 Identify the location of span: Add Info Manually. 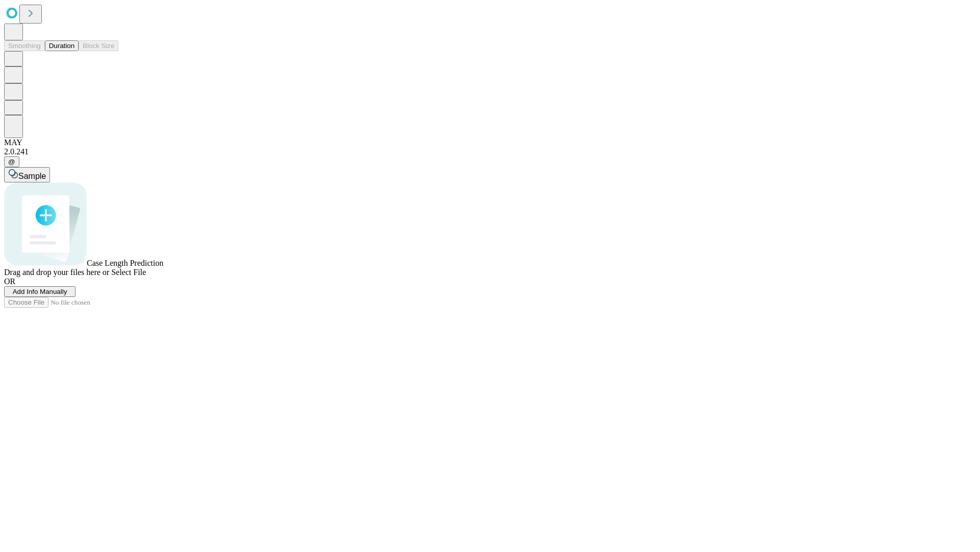
(40, 291).